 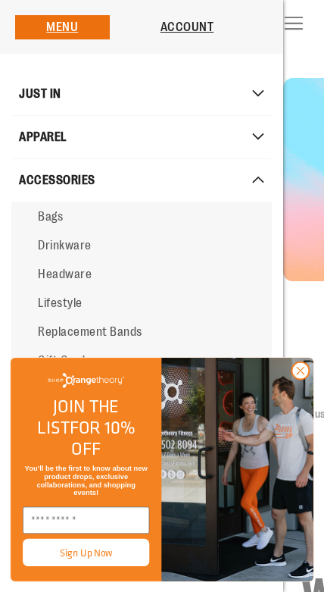 What do you see at coordinates (78, 417) in the screenshot?
I see `span: JOIN THE LIST` at bounding box center [78, 417].